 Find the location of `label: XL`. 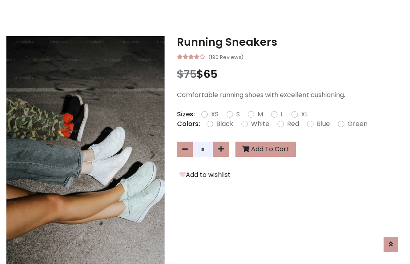

label: XL is located at coordinates (305, 114).